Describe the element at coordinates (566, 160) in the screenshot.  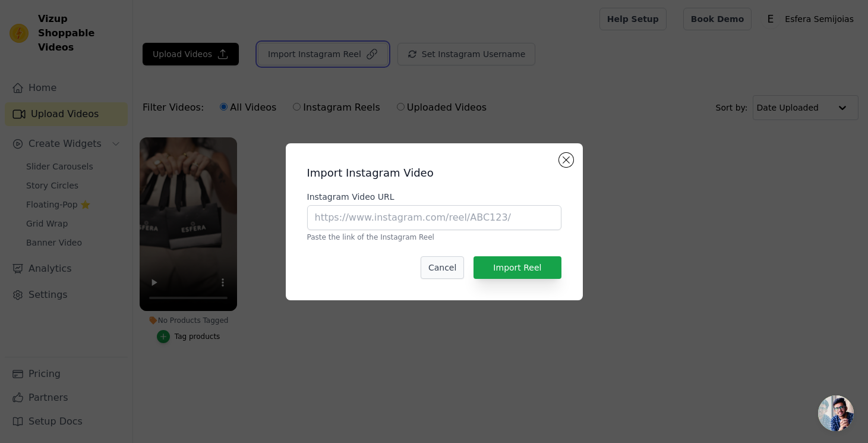
I see `button: Close modal` at that location.